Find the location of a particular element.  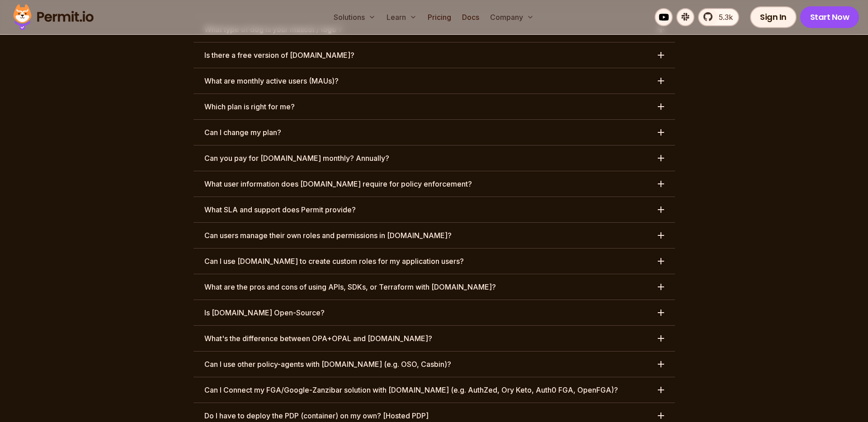

span: 5.3k is located at coordinates (722, 17).